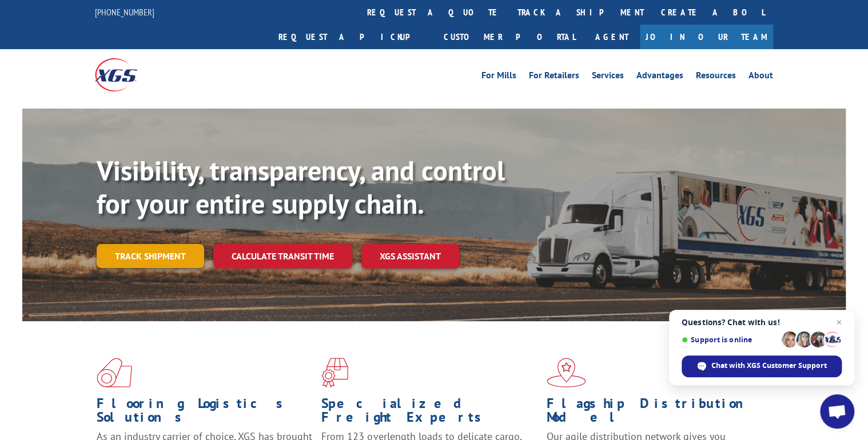 The width and height of the screenshot is (868, 440). I want to click on a: Advantages, so click(660, 77).